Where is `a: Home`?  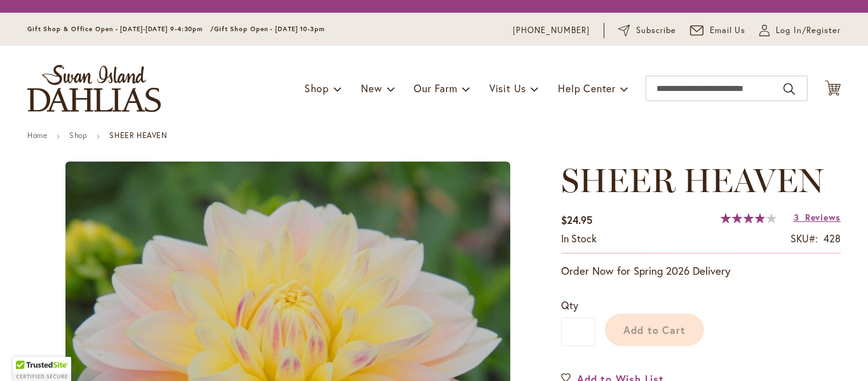
a: Home is located at coordinates (37, 135).